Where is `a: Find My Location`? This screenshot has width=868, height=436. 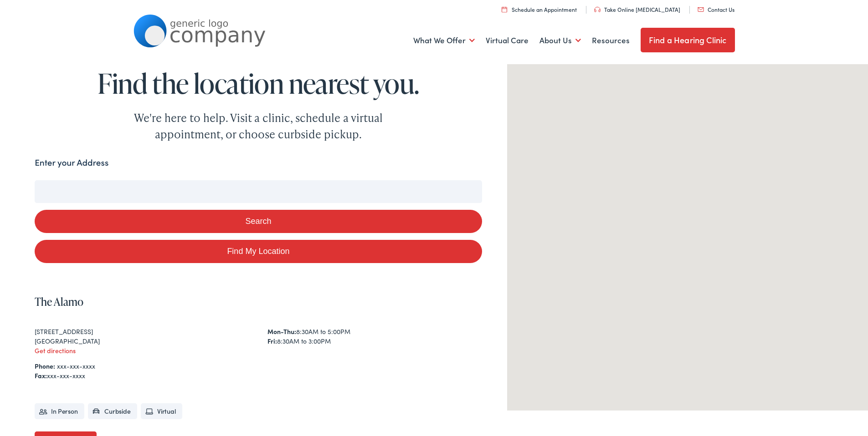
a: Find My Location is located at coordinates (258, 251).